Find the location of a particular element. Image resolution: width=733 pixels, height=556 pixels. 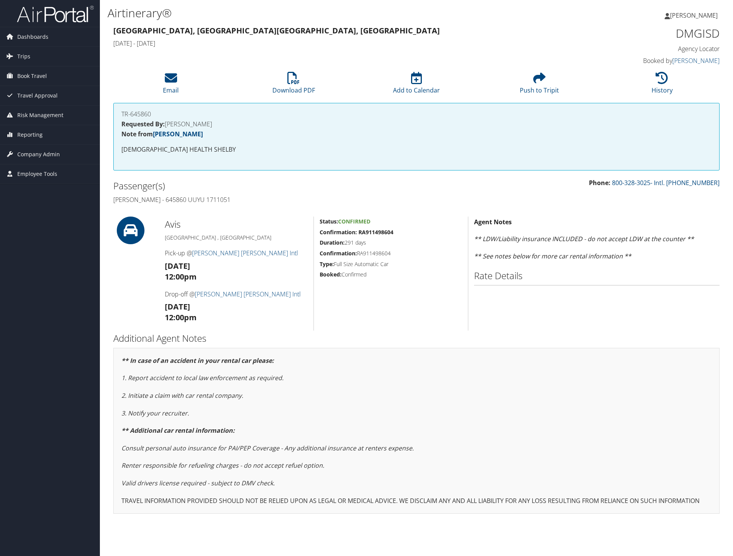

span: Trips is located at coordinates (24, 56).